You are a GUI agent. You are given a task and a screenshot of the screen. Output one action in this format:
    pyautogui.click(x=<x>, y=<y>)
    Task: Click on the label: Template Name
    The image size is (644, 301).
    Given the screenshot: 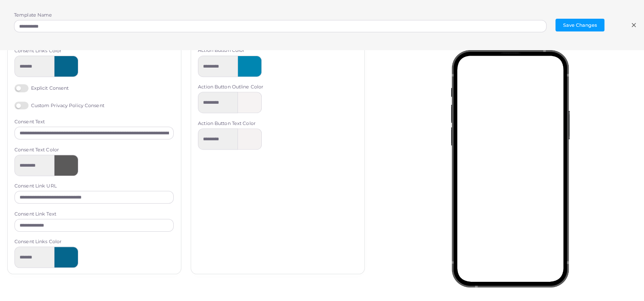 What is the action you would take?
    pyautogui.click(x=33, y=15)
    